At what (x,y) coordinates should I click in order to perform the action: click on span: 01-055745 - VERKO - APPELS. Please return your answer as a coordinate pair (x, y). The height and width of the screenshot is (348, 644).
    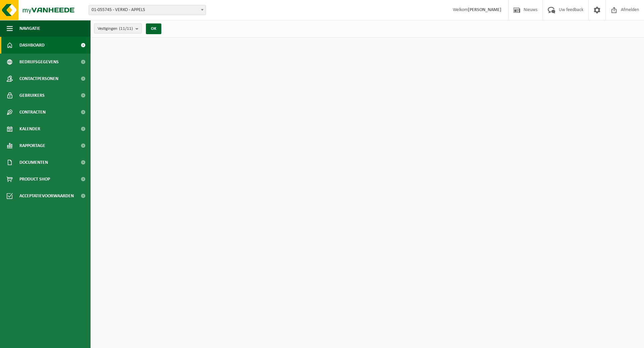
    Looking at the image, I should click on (147, 10).